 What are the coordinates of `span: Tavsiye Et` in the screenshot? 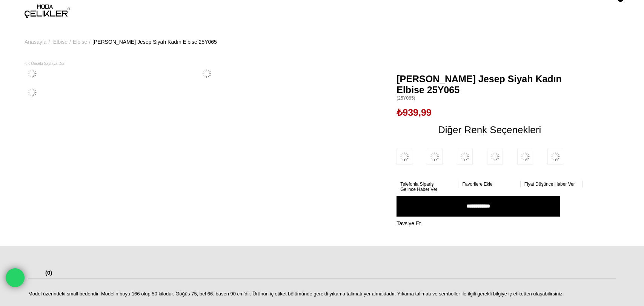 It's located at (409, 224).